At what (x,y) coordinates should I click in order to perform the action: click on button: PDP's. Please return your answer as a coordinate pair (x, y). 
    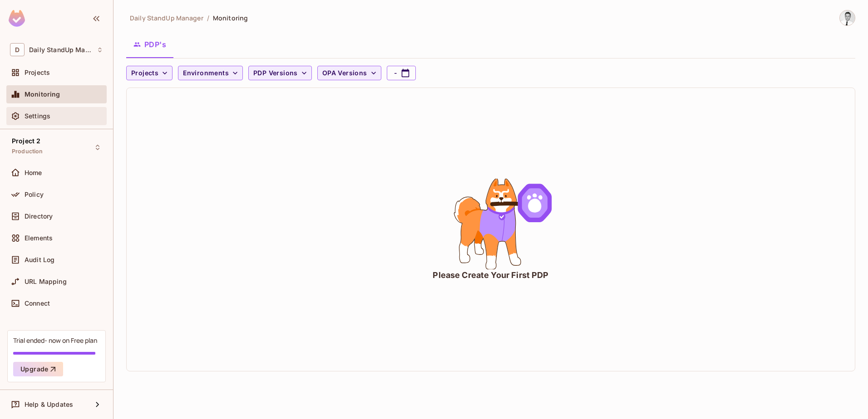
    Looking at the image, I should click on (150, 44).